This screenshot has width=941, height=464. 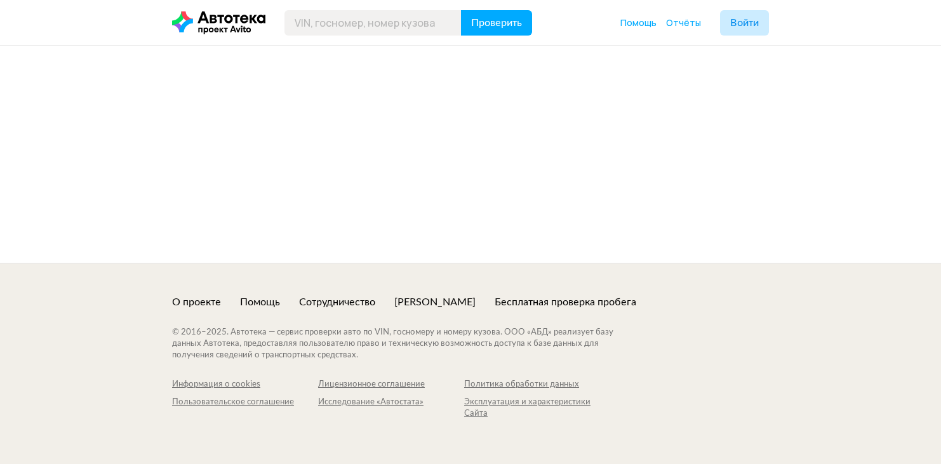 I want to click on a: Отчёты, so click(x=683, y=23).